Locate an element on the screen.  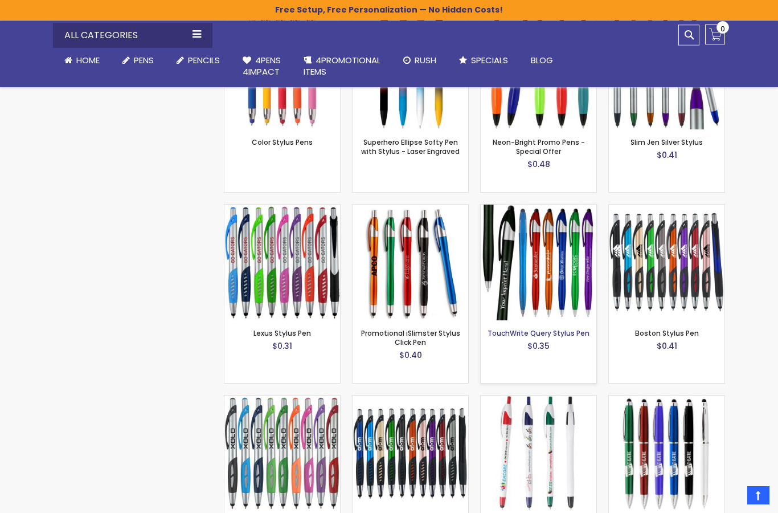
a: Pens is located at coordinates (138, 60).